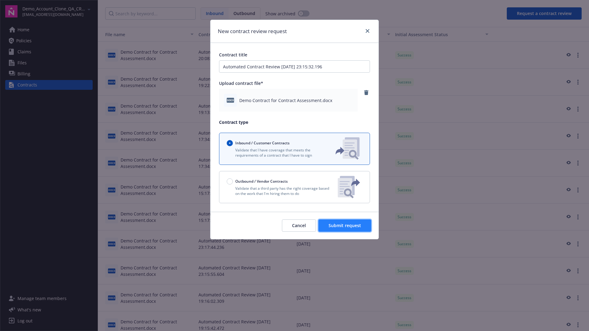 The image size is (589, 331). What do you see at coordinates (367, 31) in the screenshot?
I see `a: close` at bounding box center [367, 31].